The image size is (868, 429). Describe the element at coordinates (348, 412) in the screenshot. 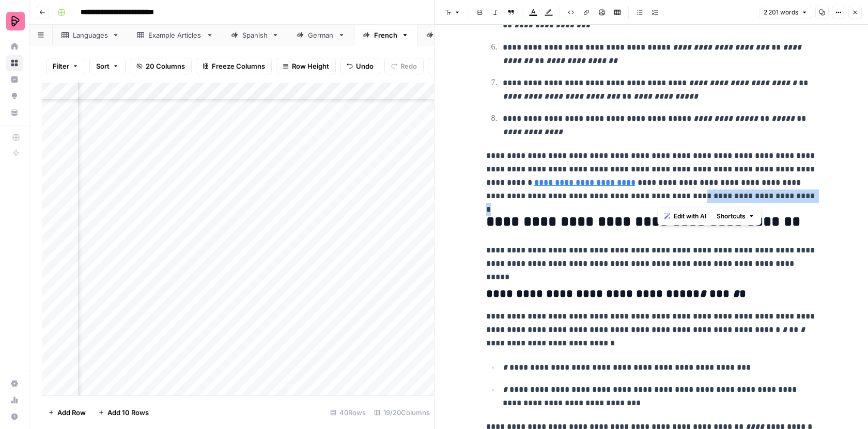

I see `div: 40 Rows` at that location.